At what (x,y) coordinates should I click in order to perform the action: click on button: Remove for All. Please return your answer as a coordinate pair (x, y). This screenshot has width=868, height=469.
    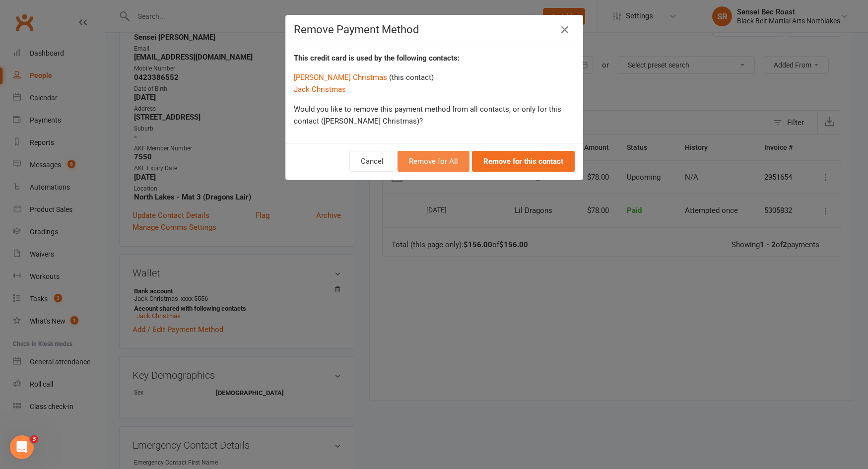
    Looking at the image, I should click on (433, 162).